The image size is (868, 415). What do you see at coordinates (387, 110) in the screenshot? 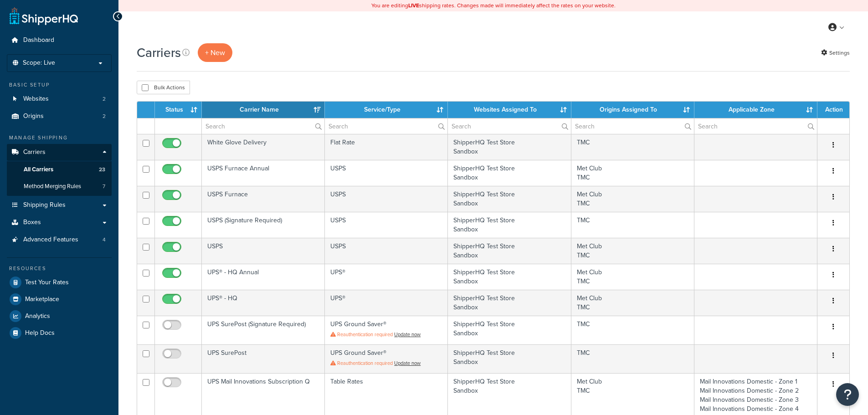
I see `th: Service/Type: activate to sort column ascending` at bounding box center [387, 110].